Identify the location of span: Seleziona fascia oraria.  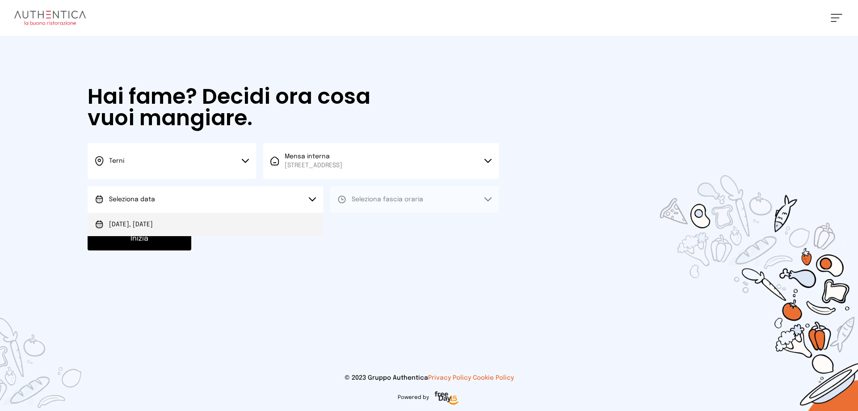
(387, 199).